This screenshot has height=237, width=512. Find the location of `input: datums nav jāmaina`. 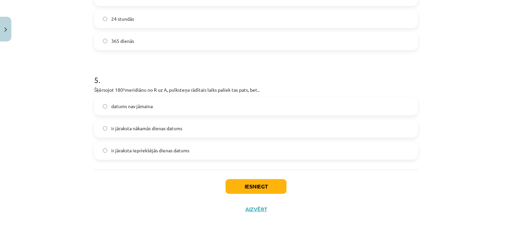

input: datums nav jāmaina is located at coordinates (105, 106).